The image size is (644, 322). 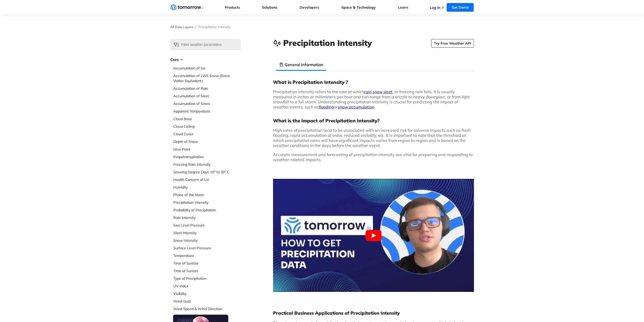 What do you see at coordinates (207, 157) in the screenshot?
I see `a: Evapotranspiration` at bounding box center [207, 157].